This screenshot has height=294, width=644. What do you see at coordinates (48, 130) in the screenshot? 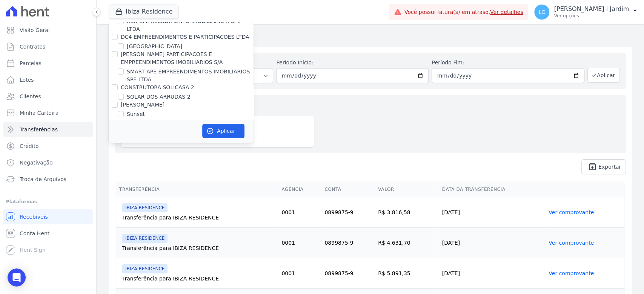
I see `a: Transferências` at bounding box center [48, 130].